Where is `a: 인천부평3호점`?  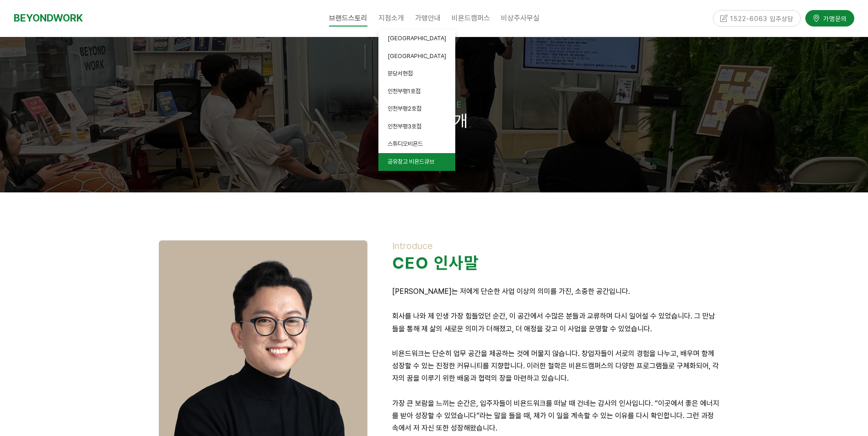 a: 인천부평3호점 is located at coordinates (417, 127).